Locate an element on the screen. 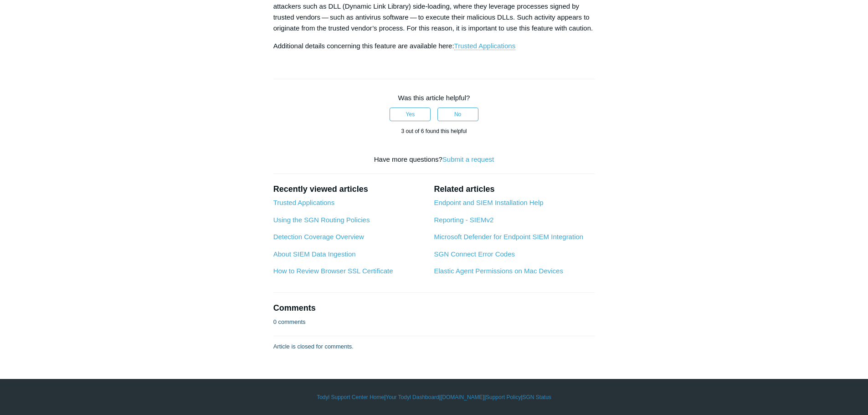 Image resolution: width=868 pixels, height=415 pixels. a: Microsoft Defender for Endpoint SIEM Integration is located at coordinates (508, 236).